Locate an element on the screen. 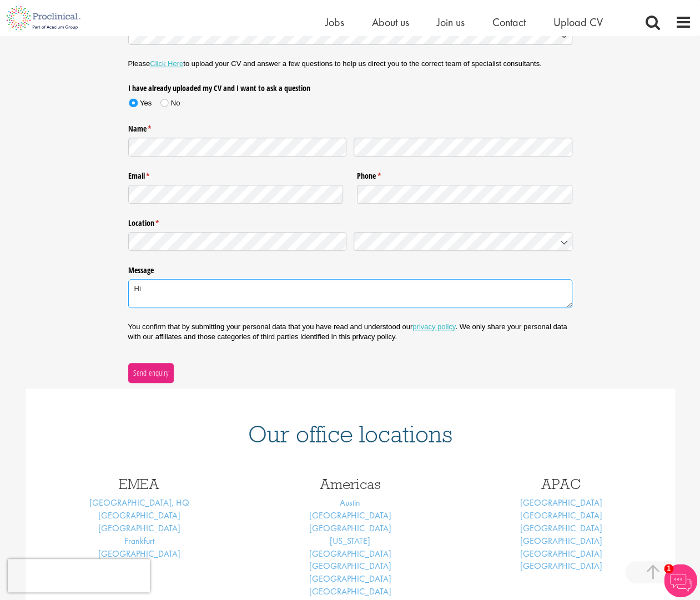  p: Please to upload your CV and answer a few questions to help us direct you to the correct team of ... is located at coordinates (350, 64).